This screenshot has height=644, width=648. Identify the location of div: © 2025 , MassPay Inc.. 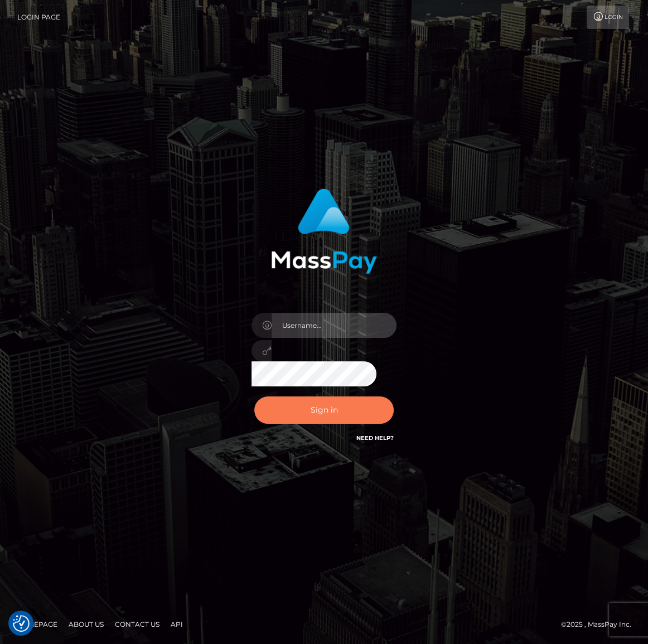
(600, 624).